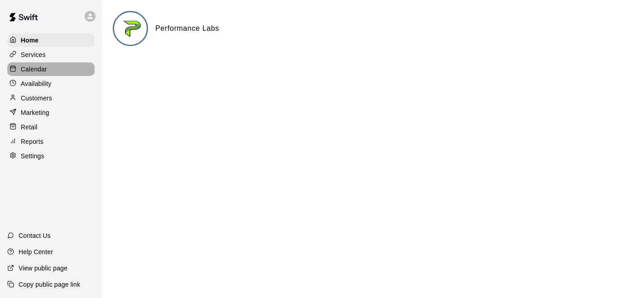  Describe the element at coordinates (35, 236) in the screenshot. I see `p: Contact Us` at that location.